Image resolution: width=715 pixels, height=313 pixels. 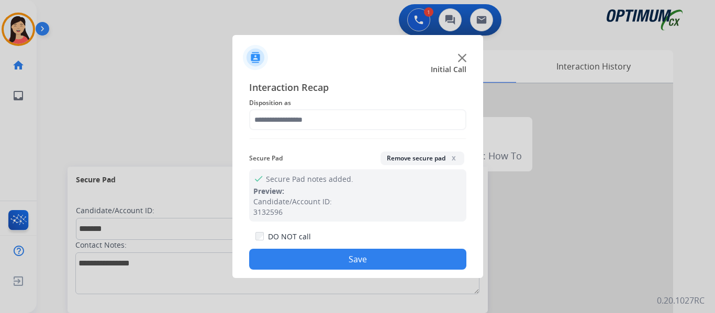 What do you see at coordinates (268, 191) in the screenshot?
I see `span: Preview:` at bounding box center [268, 191].